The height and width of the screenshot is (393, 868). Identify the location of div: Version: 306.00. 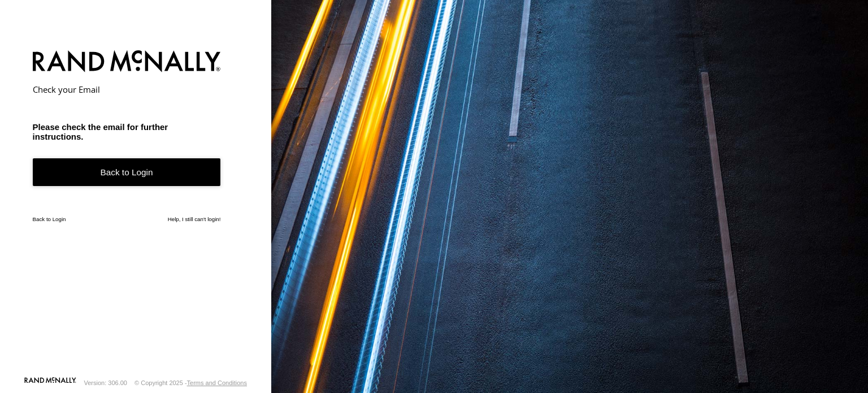
(106, 383).